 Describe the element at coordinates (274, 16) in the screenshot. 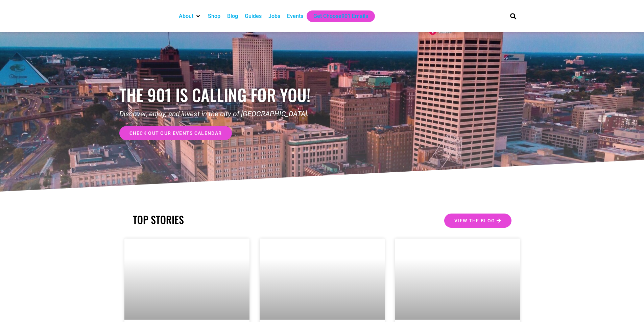

I see `div: Jobs` at that location.